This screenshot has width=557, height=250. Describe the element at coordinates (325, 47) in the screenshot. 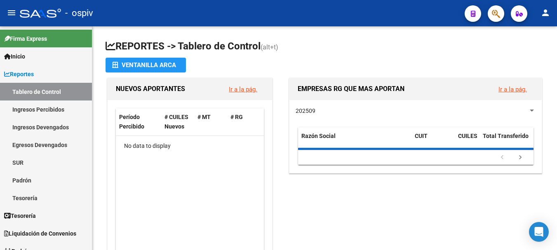

I see `h1: REPORTES -> Tablero de Control` at that location.